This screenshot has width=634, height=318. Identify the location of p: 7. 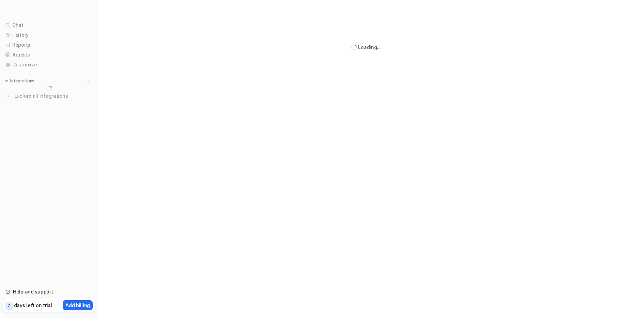
(9, 306).